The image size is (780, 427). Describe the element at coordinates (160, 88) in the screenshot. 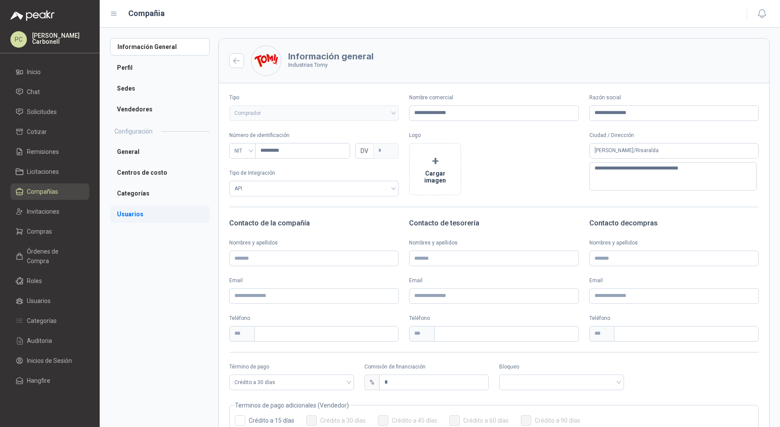

I see `a: Sedes` at that location.